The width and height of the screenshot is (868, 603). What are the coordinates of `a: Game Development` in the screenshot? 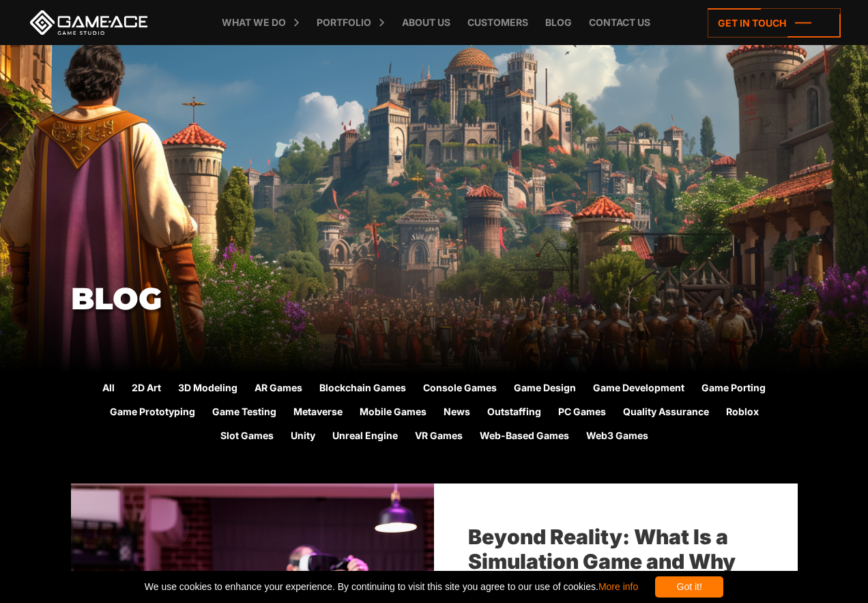 It's located at (639, 389).